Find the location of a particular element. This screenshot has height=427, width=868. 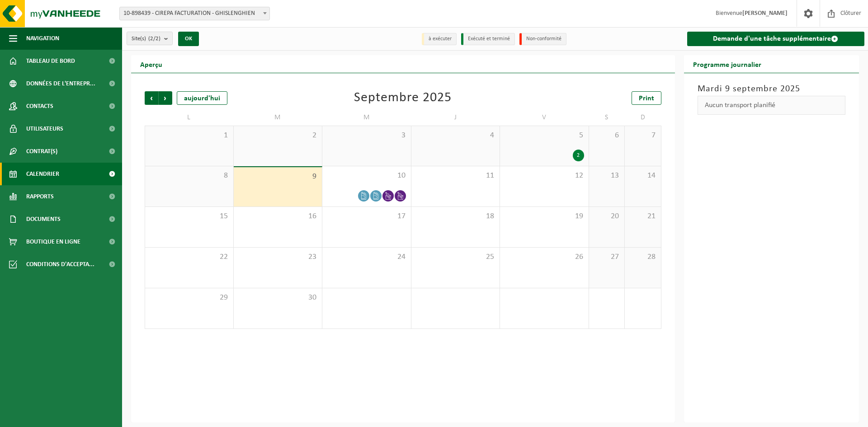

span: 23 is located at coordinates (278, 257).